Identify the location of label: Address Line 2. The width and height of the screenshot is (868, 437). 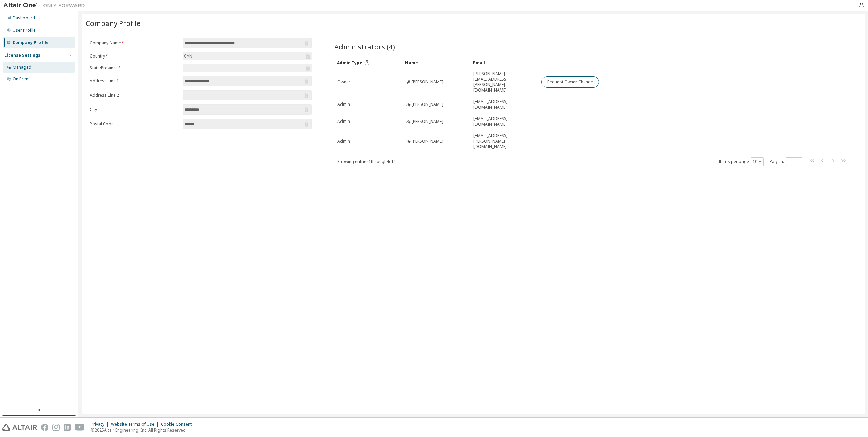
(134, 95).